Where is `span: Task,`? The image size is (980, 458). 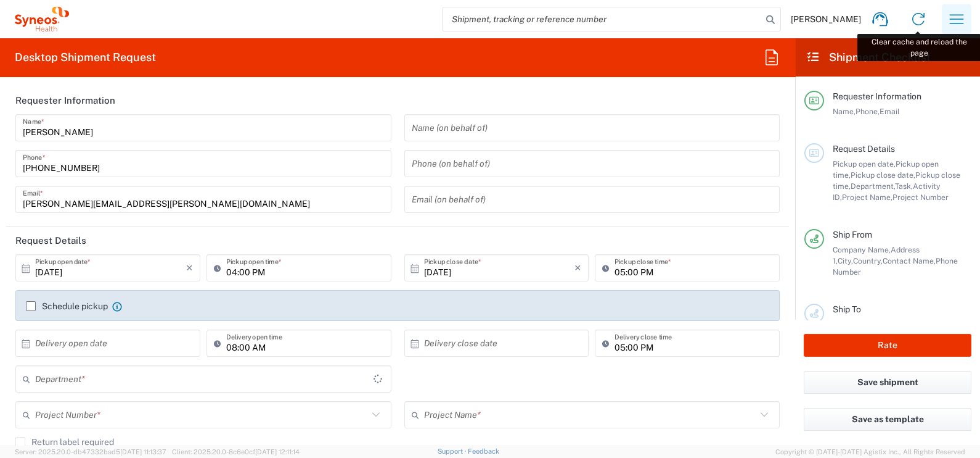 span: Task, is located at coordinates (903, 185).